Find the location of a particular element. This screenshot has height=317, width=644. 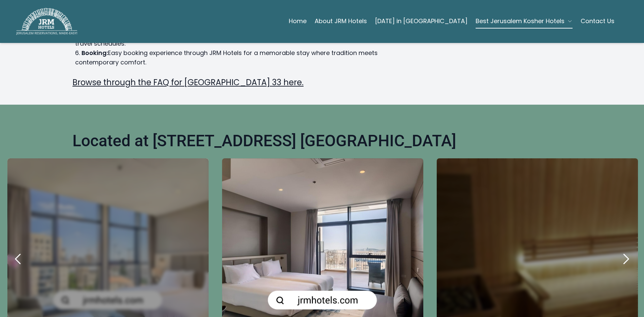

li: Easy booking experience through JRM Hotels for a memorable stay where tradition meets contemporar... is located at coordinates (245, 57).